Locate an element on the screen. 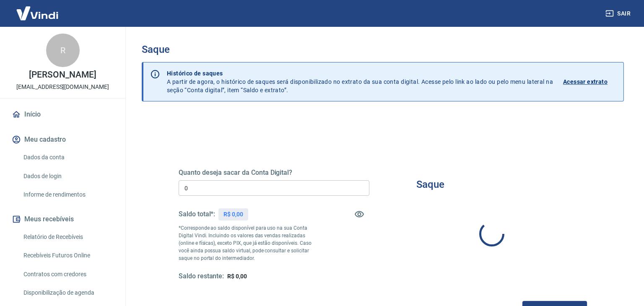 This screenshot has width=644, height=306. div: R is located at coordinates (63, 50).